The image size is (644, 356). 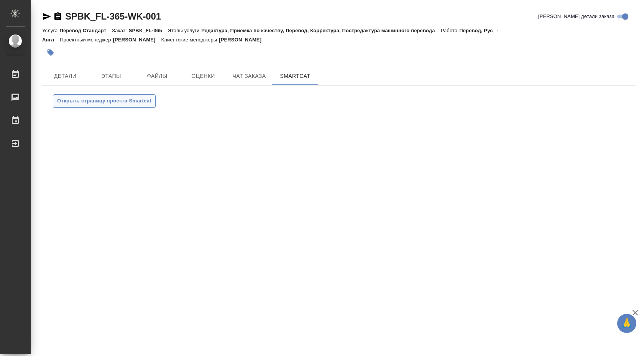 I want to click on p: Проектный менеджер, so click(x=86, y=39).